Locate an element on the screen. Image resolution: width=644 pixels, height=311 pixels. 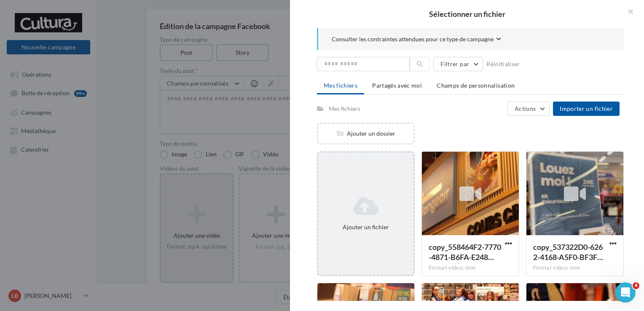
span: copy_537322D0-6262-4168-A5F0-BF3FFF3E35D9 is located at coordinates (568, 252).